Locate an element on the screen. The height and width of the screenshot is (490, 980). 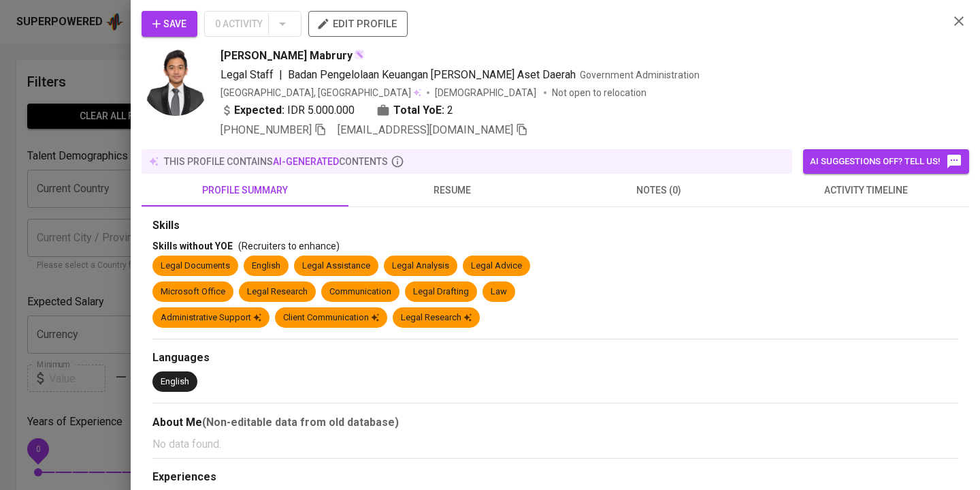
span: Government Administration is located at coordinates (640, 75).